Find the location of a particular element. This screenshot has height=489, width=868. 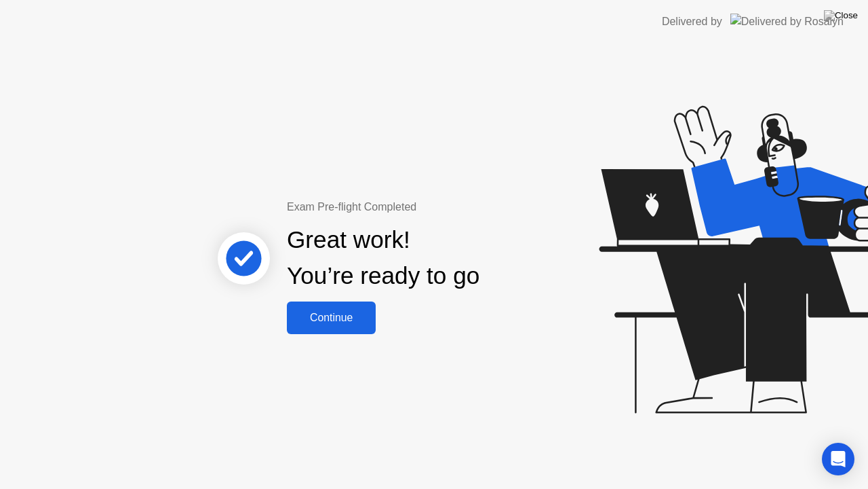

div: Great work! You’re ready to go is located at coordinates (384, 258).